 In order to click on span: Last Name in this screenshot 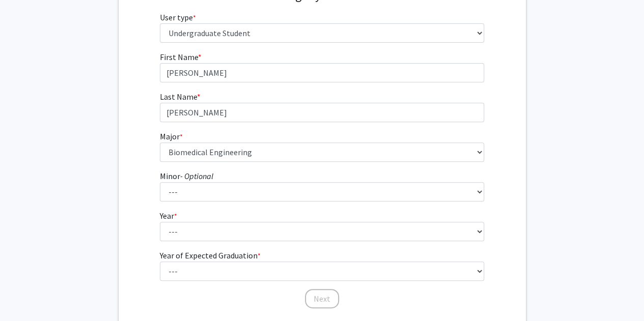, I will do `click(178, 97)`.